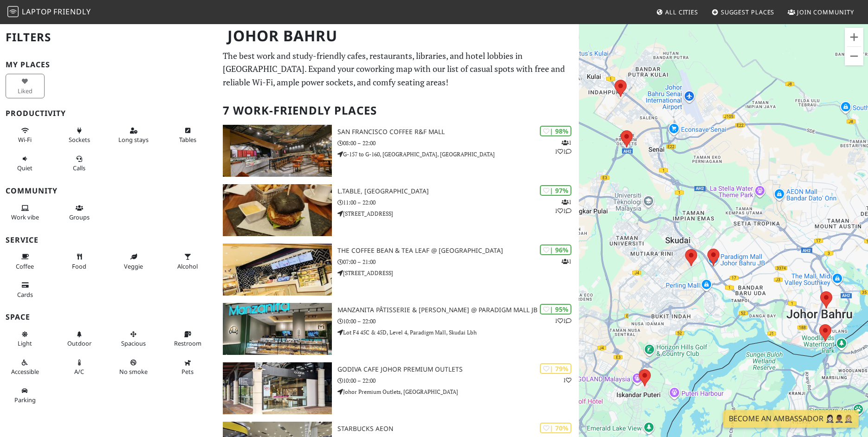  I want to click on div: | 70%, so click(556, 428).